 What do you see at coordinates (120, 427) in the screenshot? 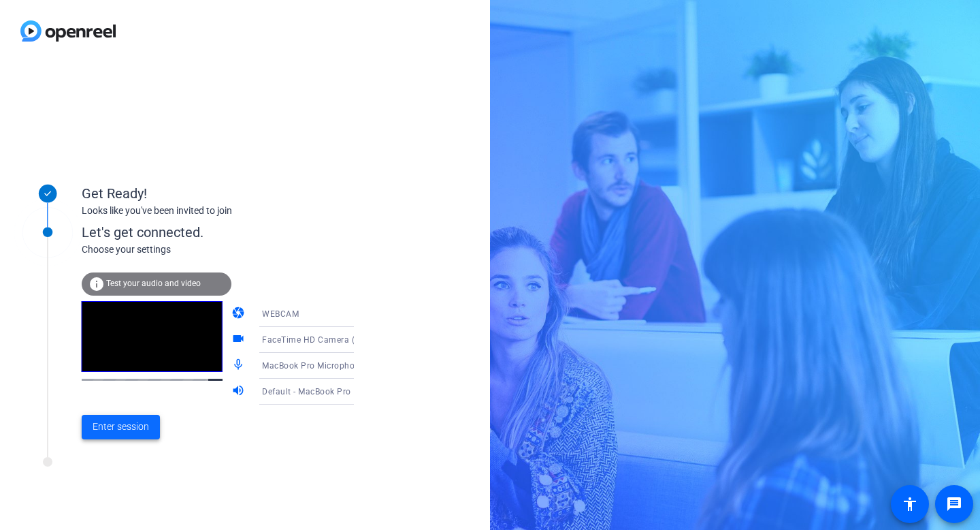
I see `button: Enter session` at bounding box center [120, 427].